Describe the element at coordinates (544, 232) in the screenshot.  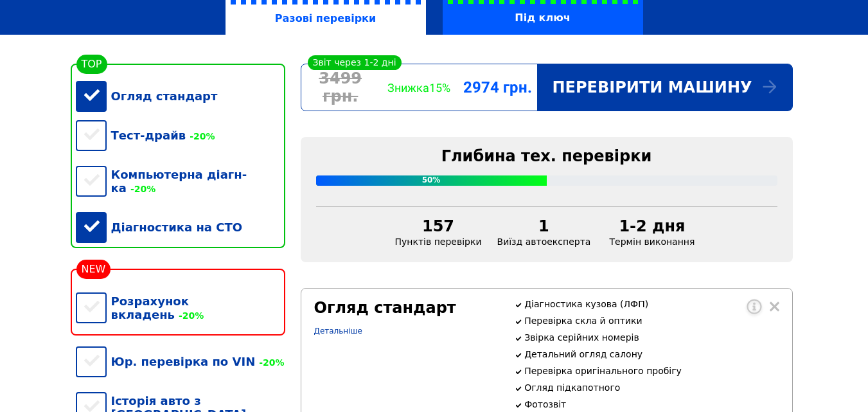
I see `div: Виїзд автоексперта` at that location.